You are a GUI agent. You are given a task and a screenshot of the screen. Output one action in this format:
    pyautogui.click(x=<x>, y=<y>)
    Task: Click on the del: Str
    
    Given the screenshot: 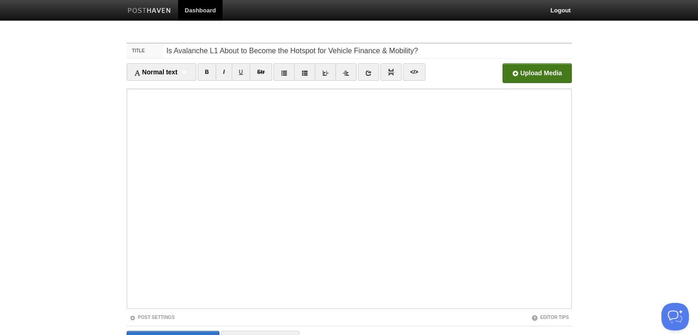 What is the action you would take?
    pyautogui.click(x=261, y=72)
    